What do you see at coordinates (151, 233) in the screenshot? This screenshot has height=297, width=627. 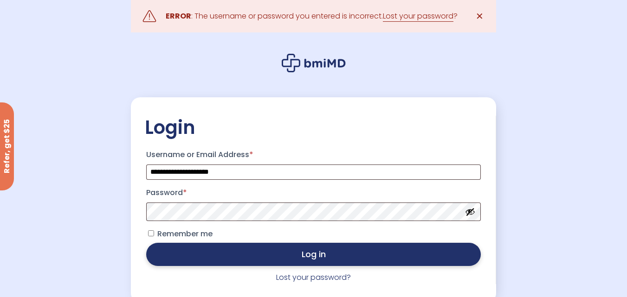 I see `input: Remember me` at bounding box center [151, 233].